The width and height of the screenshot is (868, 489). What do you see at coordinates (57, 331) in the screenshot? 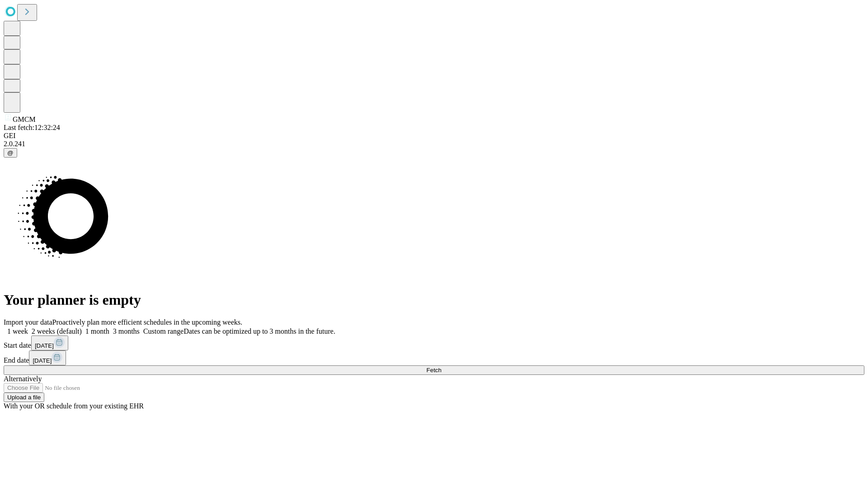
I see `span: 2 weeks (default)` at bounding box center [57, 331].